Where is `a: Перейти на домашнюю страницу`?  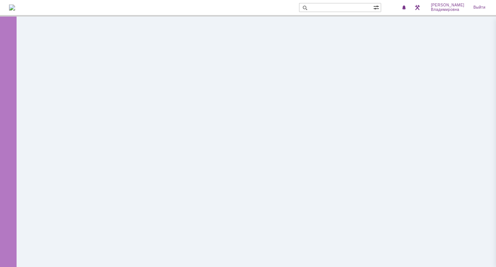
a: Перейти на домашнюю страницу is located at coordinates (12, 8).